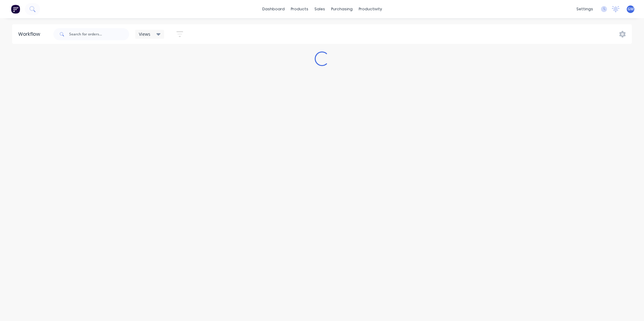  Describe the element at coordinates (273, 9) in the screenshot. I see `a: dashboard` at that location.